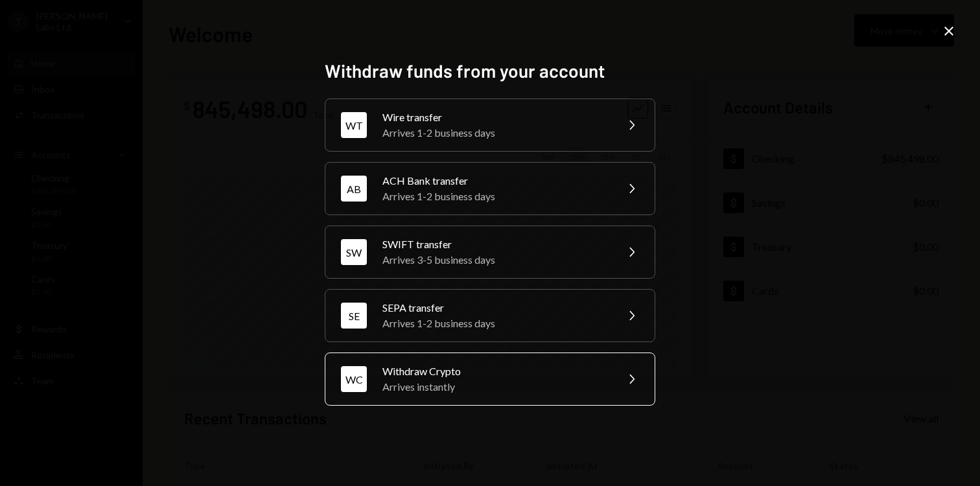  What do you see at coordinates (354, 252) in the screenshot?
I see `div: SW` at bounding box center [354, 252].